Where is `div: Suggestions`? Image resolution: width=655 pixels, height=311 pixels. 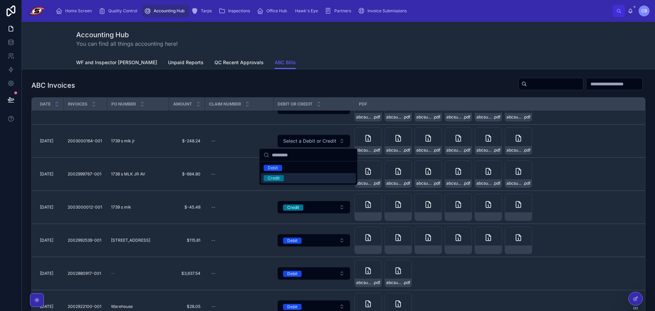
div: Suggestions is located at coordinates (308, 173).